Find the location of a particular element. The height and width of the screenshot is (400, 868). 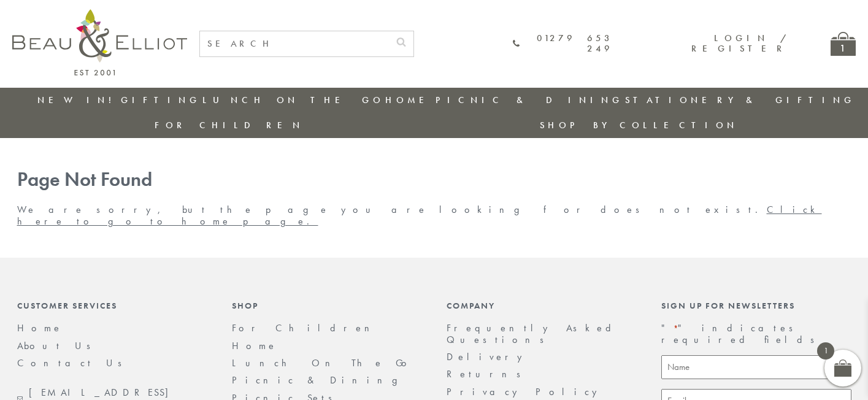

a: New in! is located at coordinates (79, 100).